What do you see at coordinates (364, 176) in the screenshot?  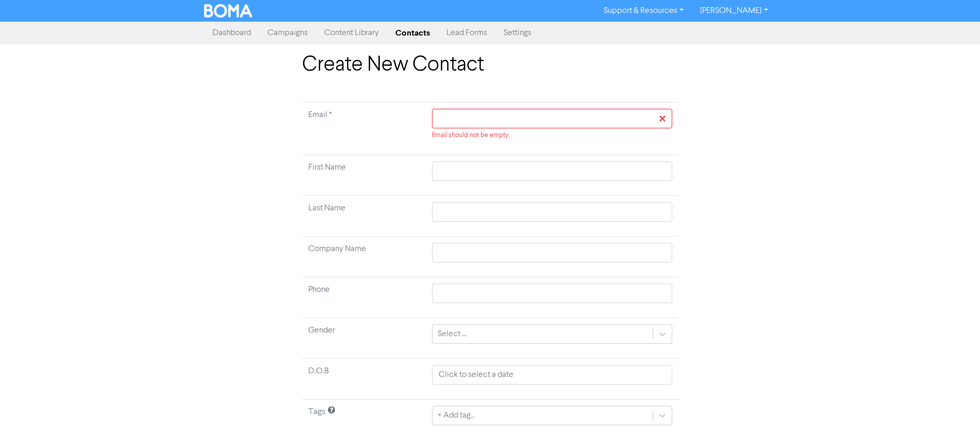 I see `td: First Name` at bounding box center [364, 176].